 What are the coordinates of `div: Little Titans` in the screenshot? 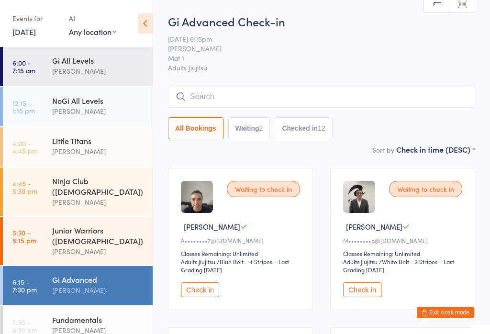 It's located at (98, 141).